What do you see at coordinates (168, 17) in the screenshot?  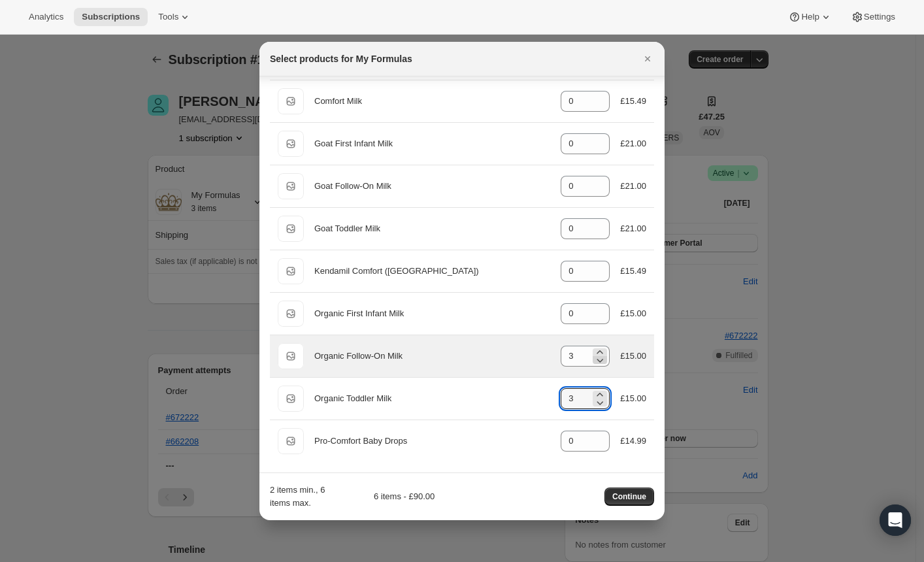 I see `span: Tools` at bounding box center [168, 17].